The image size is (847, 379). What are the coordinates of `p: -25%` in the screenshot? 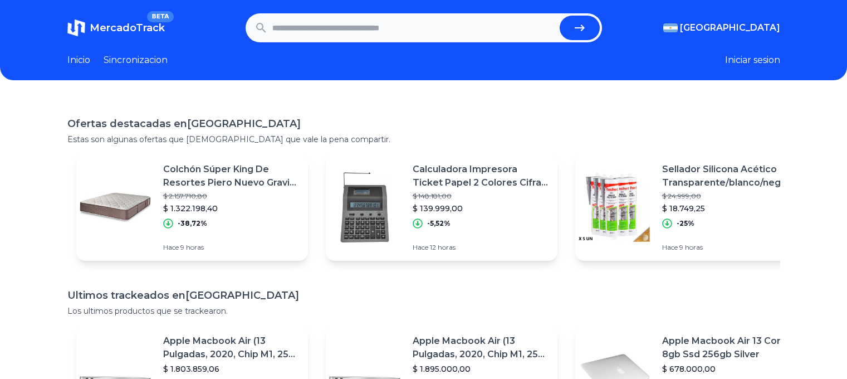 It's located at (685, 223).